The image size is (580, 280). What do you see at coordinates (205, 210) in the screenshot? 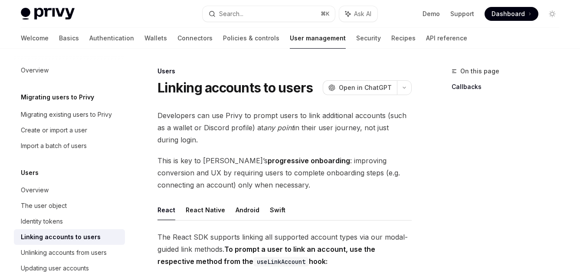
I see `button: React Native` at bounding box center [205, 210].